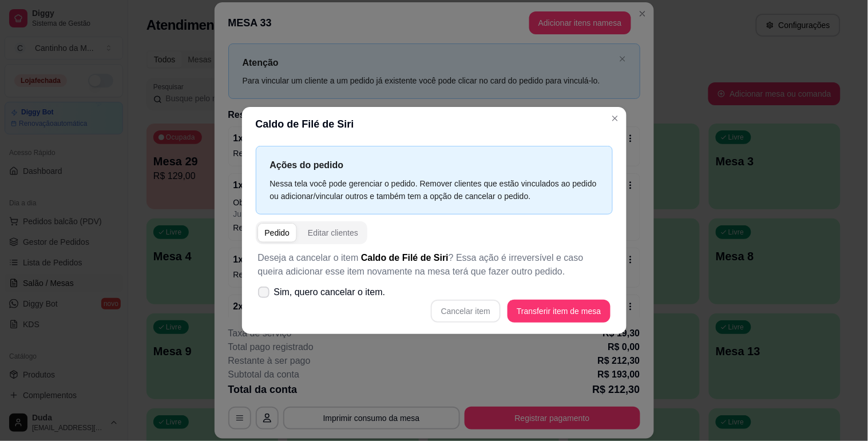 Image resolution: width=868 pixels, height=441 pixels. I want to click on span: Caldo de Filé de Siri, so click(404, 258).